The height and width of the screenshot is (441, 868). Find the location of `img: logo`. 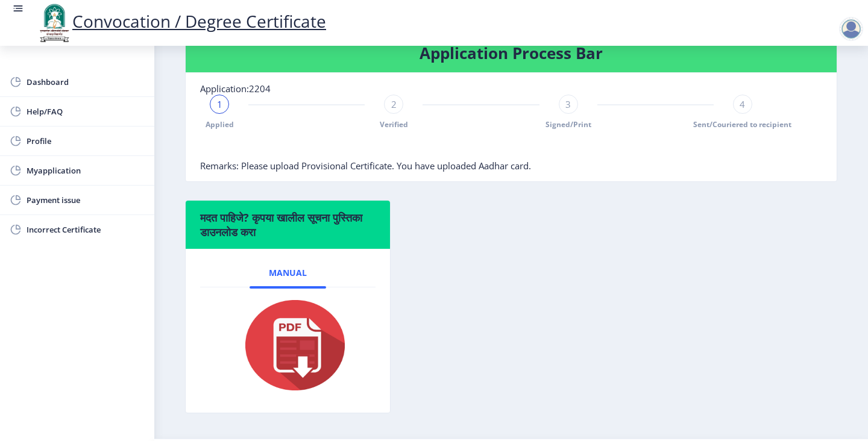

img: logo is located at coordinates (54, 23).